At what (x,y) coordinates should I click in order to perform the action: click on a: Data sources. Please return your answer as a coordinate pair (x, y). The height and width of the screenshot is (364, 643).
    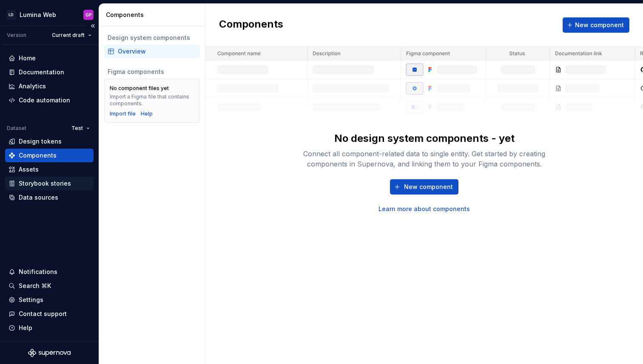
    Looking at the image, I should click on (49, 197).